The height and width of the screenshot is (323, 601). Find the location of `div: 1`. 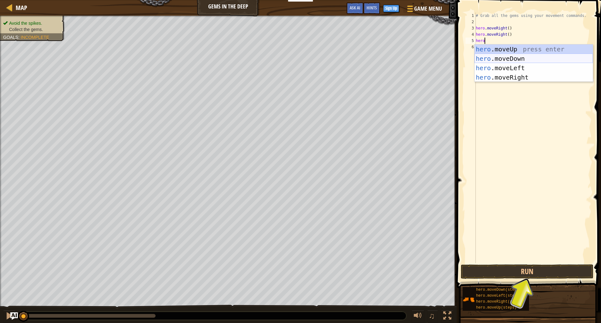

div: 1 is located at coordinates (471, 16).